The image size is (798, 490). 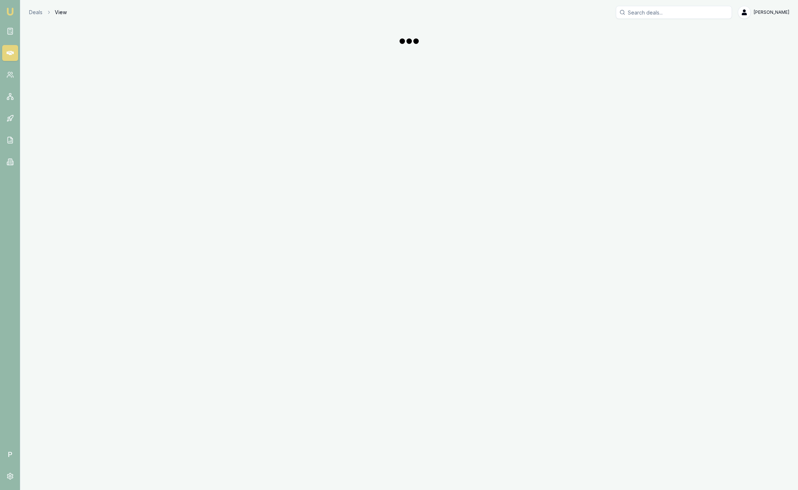 What do you see at coordinates (10, 12) in the screenshot?
I see `img: emu-icon-u.png` at bounding box center [10, 12].